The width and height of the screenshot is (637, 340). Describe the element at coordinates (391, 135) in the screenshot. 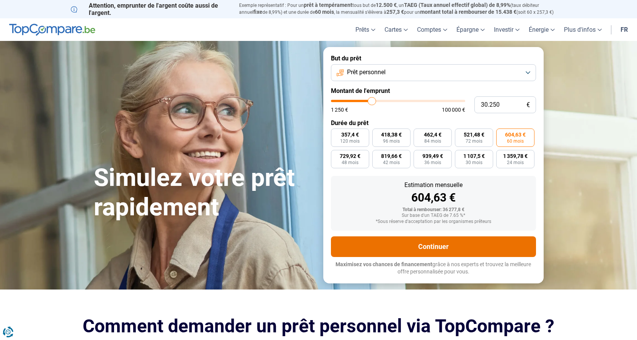

I see `span: 418,38 €` at that location.